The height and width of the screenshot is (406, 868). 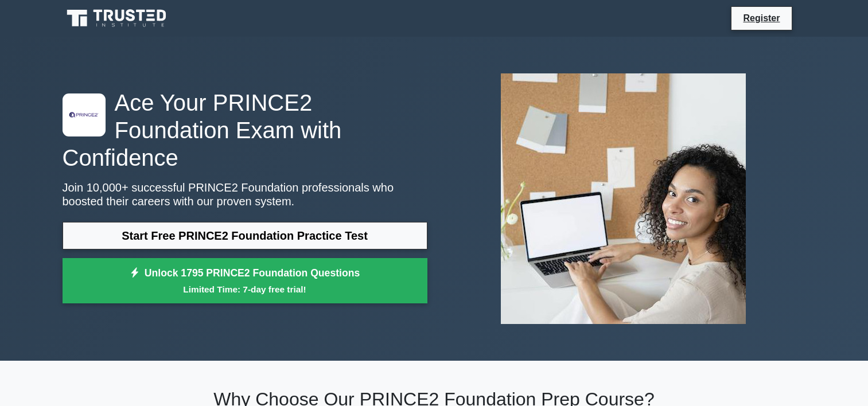 What do you see at coordinates (245, 130) in the screenshot?
I see `h1: Ace Your PRINCE2 Foundation Exam with Confidence` at bounding box center [245, 130].